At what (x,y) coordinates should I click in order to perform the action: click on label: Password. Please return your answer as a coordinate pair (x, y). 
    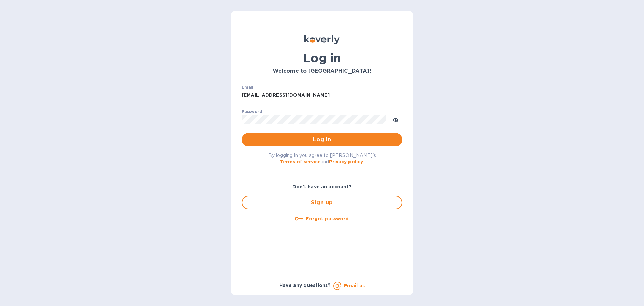
    Looking at the image, I should click on (252, 112).